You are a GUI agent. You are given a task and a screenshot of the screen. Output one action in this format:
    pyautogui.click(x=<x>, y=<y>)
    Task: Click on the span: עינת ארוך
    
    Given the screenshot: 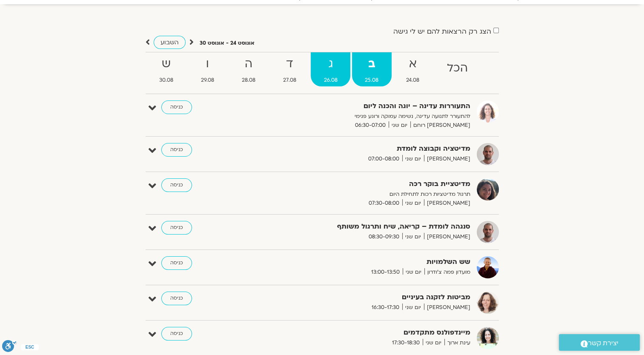 What is the action you would take?
    pyautogui.click(x=457, y=343)
    